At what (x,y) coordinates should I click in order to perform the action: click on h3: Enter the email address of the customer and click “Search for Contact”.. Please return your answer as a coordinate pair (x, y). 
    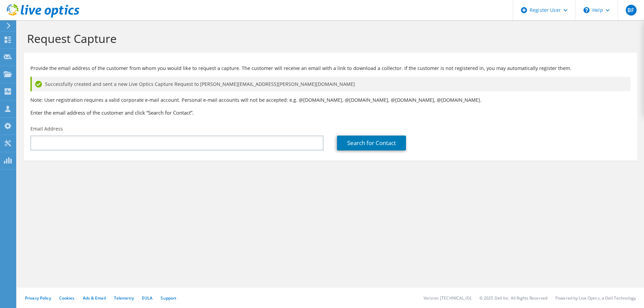
    Looking at the image, I should click on (330, 113).